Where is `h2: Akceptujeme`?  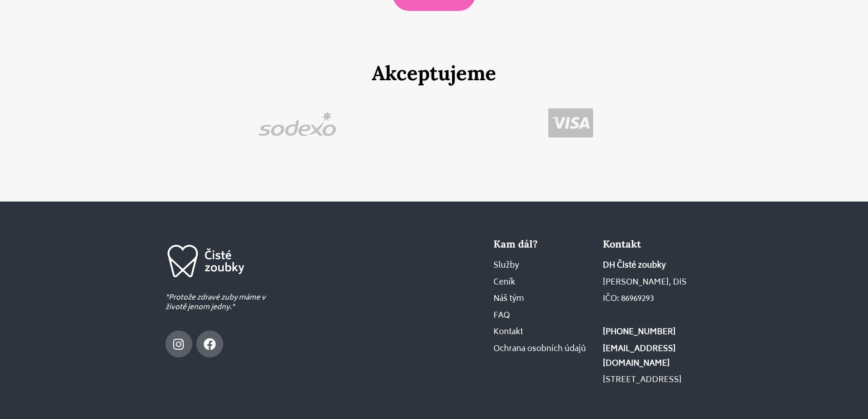
h2: Akceptujeme is located at coordinates (434, 73).